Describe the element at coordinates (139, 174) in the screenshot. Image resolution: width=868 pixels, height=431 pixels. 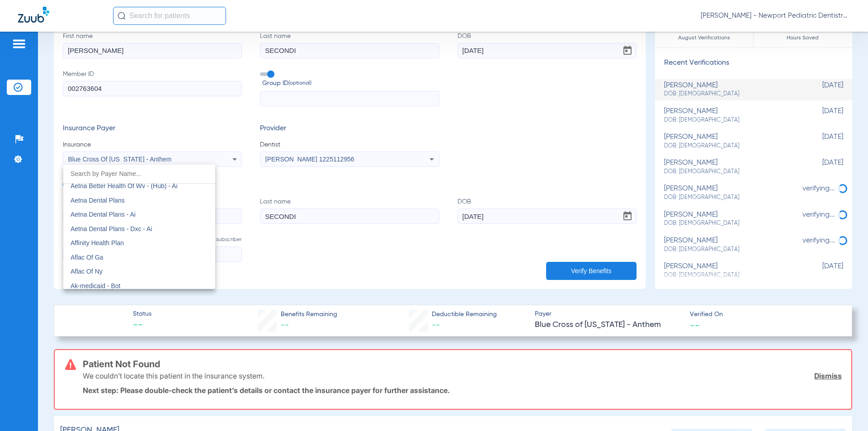
I see `input: dropdown search` at that location.